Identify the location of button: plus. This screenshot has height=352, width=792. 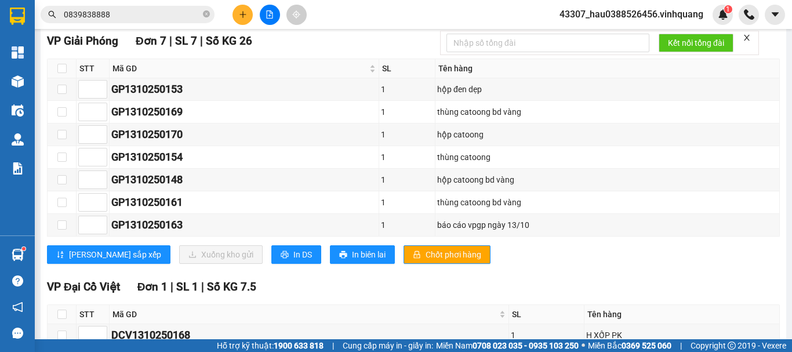
(242, 14).